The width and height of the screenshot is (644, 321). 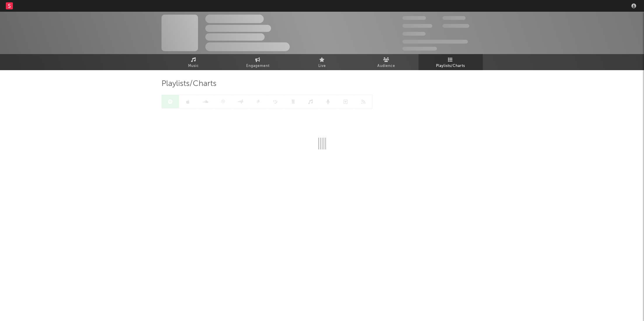 I want to click on span: Live, so click(x=322, y=66).